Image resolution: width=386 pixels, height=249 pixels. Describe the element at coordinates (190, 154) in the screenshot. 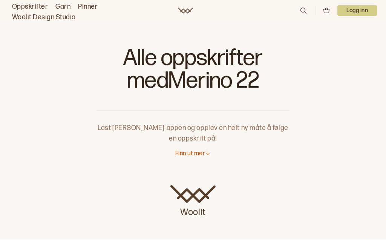

I see `p: Finn ut mer` at that location.